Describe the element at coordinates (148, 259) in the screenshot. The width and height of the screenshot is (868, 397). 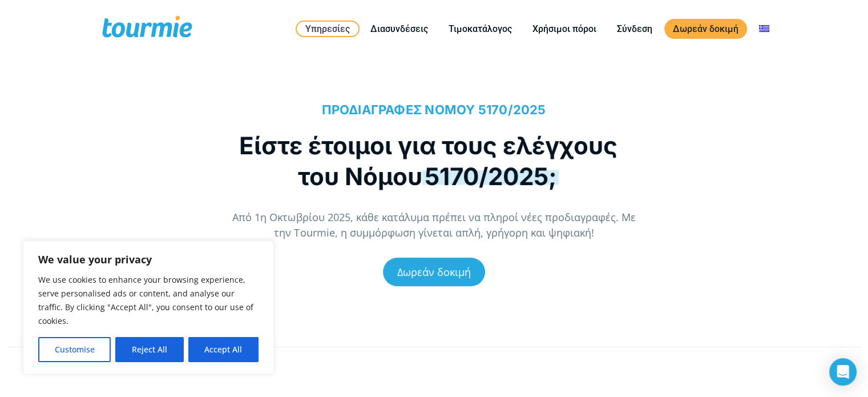
I see `p: We value your privacy` at that location.